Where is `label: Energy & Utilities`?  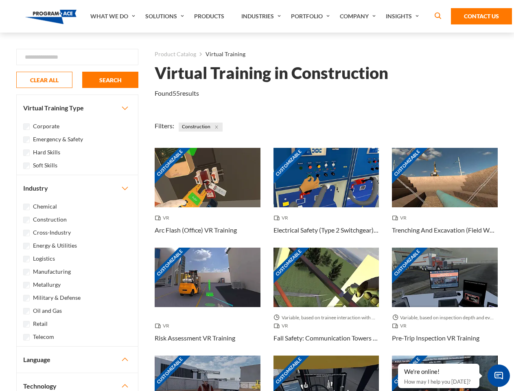
label: Energy & Utilities is located at coordinates (55, 245).